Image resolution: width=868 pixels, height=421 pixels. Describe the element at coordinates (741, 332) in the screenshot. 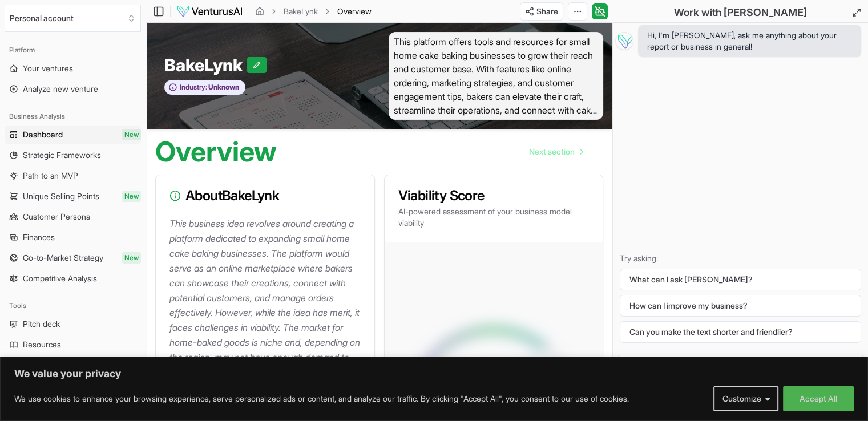

I see `button: Can you make the text shorter and friendlier?` at that location.